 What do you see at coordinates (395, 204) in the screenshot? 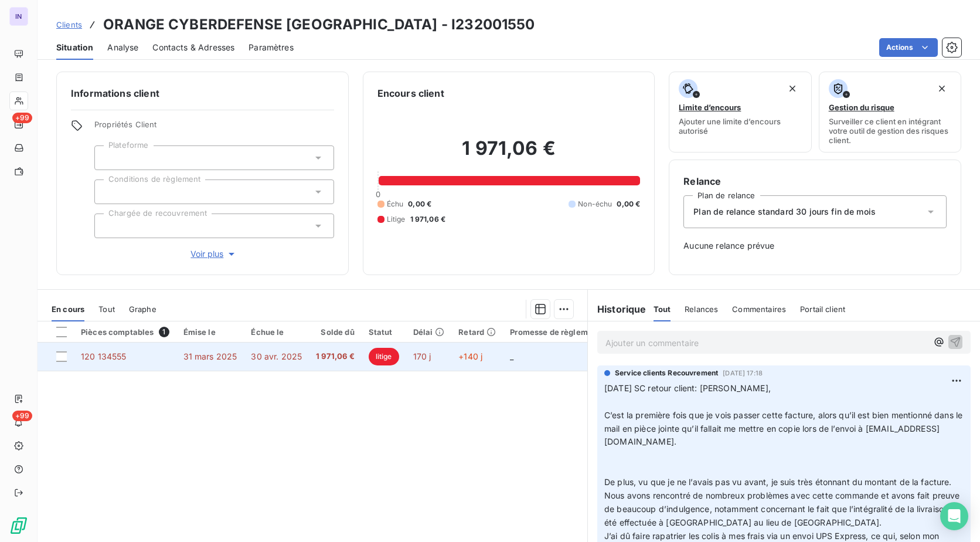
I see `span: Échu` at bounding box center [395, 204].